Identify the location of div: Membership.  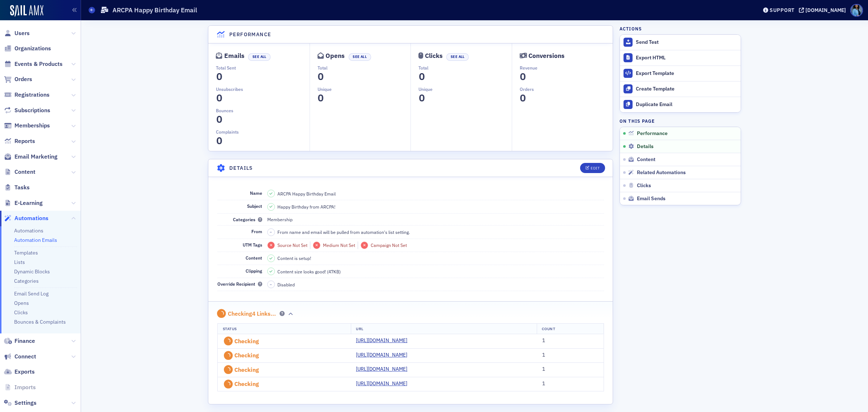
(280, 219).